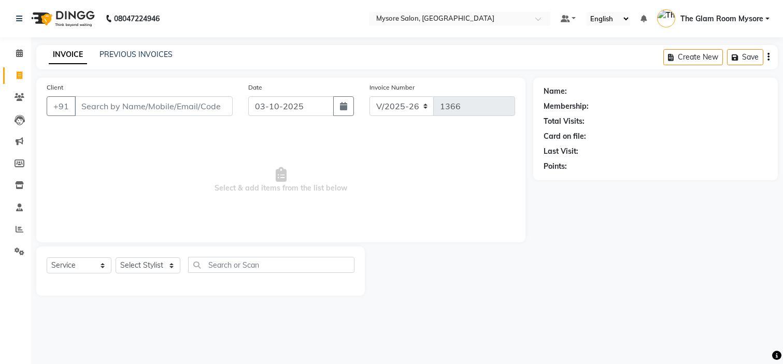 The height and width of the screenshot is (364, 783). Describe the element at coordinates (281, 180) in the screenshot. I see `span: Select & add items from the list below` at that location.